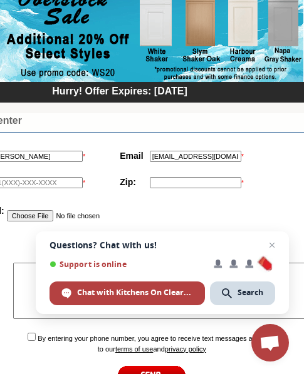  What do you see at coordinates (131, 156) in the screenshot?
I see `strong: Email` at bounding box center [131, 156].